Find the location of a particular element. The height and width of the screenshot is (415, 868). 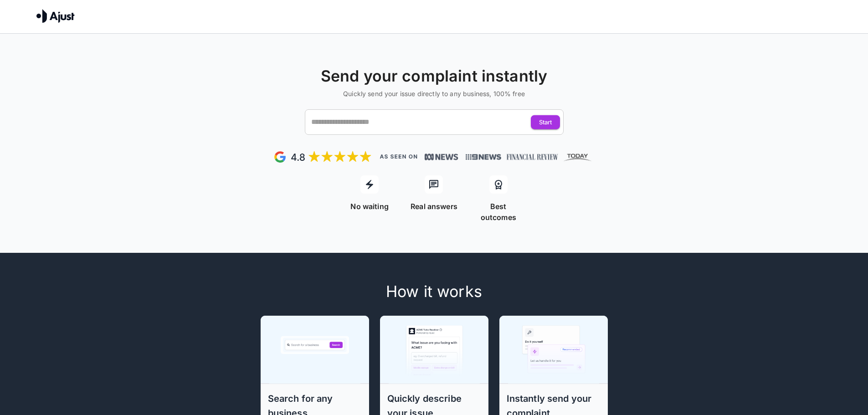

p: Real answers is located at coordinates (434, 206).